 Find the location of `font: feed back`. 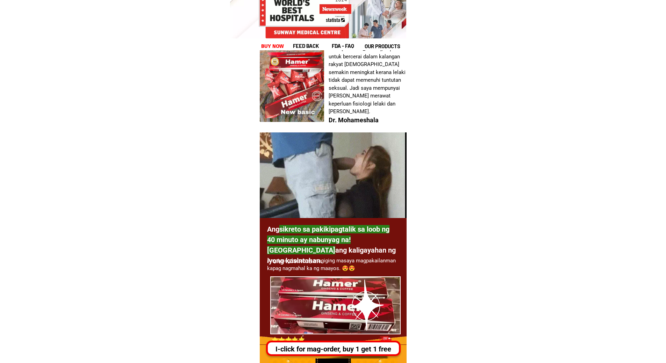

font: feed back is located at coordinates (306, 46).